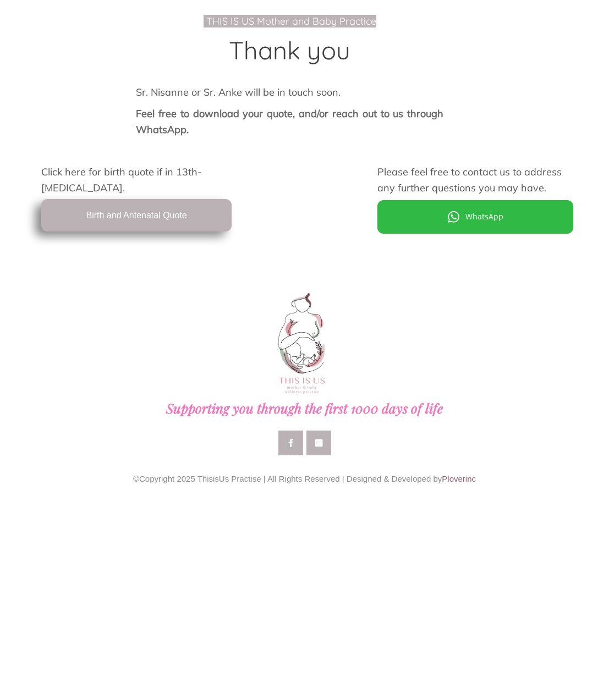 This screenshot has width=609, height=700. I want to click on span: THIS IS US Mother and Baby Practice, so click(291, 21).